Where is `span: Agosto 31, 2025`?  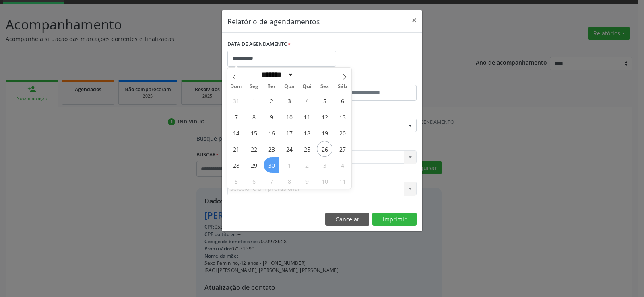
span: Agosto 31, 2025 is located at coordinates (236, 101).